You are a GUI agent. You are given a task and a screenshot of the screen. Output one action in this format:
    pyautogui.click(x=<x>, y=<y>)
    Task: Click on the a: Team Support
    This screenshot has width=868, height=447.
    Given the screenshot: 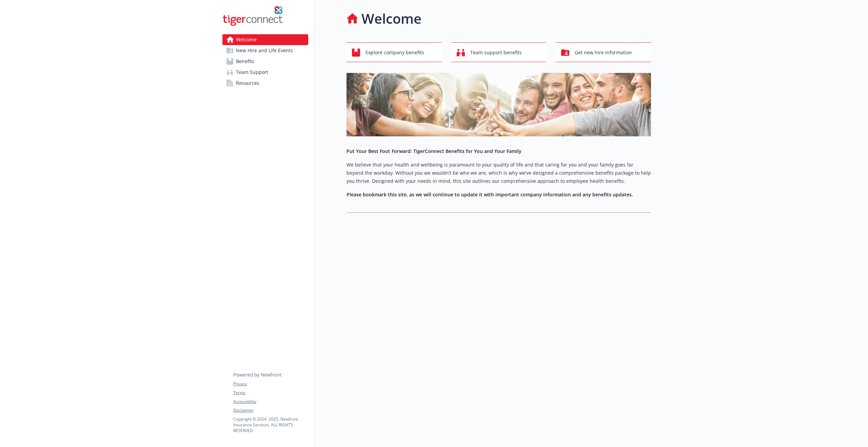 What is the action you would take?
    pyautogui.click(x=265, y=72)
    